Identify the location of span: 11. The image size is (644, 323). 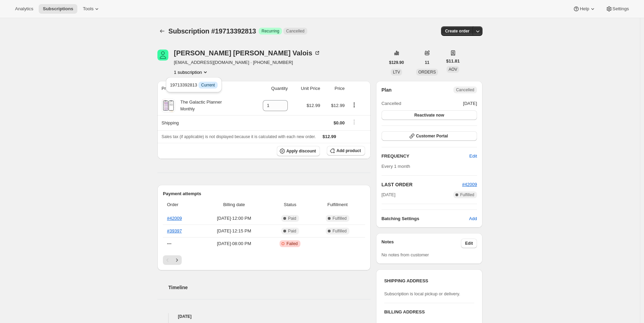
(427, 62).